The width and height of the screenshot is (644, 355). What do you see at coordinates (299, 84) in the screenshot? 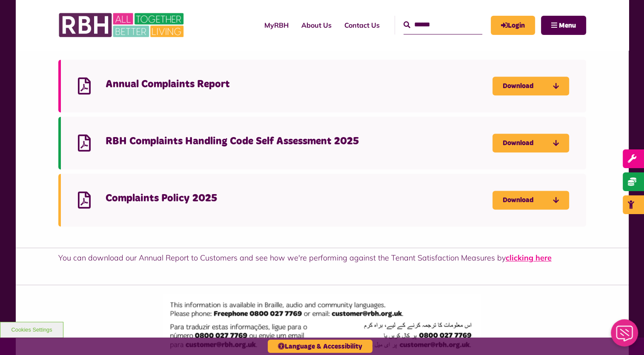
I see `h4: Annual Complaints Report` at bounding box center [299, 84].